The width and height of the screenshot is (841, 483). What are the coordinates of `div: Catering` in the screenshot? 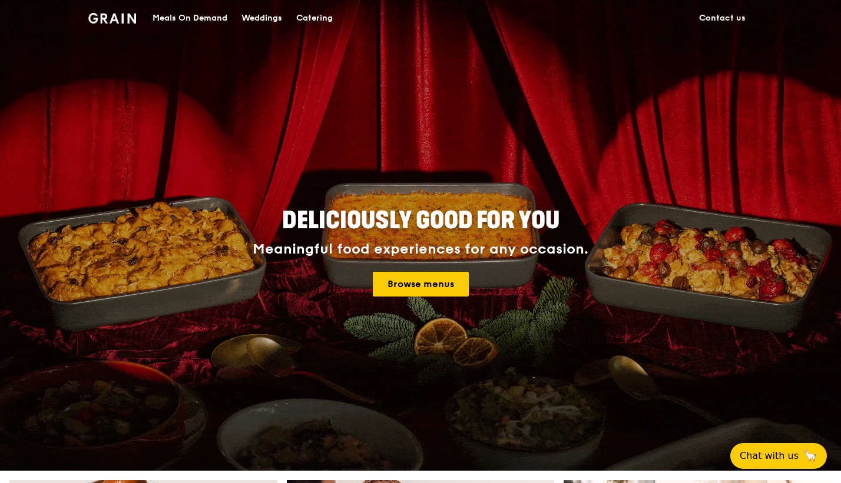 It's located at (314, 18).